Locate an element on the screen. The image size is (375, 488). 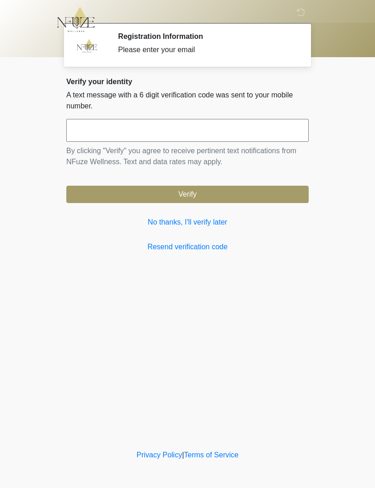
div: Please enter your email is located at coordinates (206, 50).